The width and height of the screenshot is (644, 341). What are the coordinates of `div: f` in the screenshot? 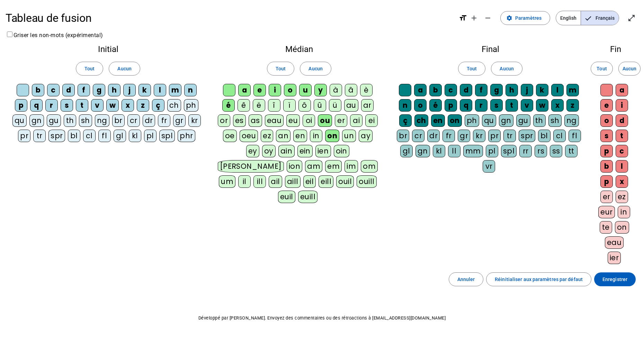 It's located at (481, 90).